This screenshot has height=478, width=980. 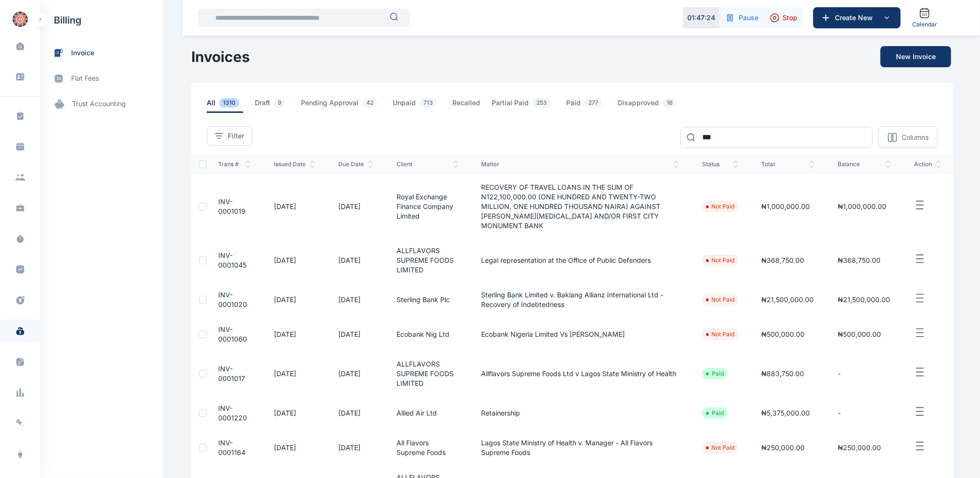 I want to click on span: Filter, so click(x=236, y=136).